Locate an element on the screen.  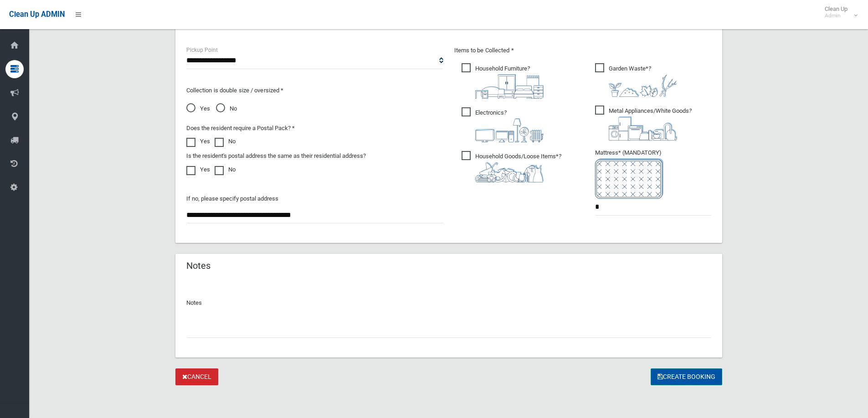
header: Notes is located at coordinates (198, 265).